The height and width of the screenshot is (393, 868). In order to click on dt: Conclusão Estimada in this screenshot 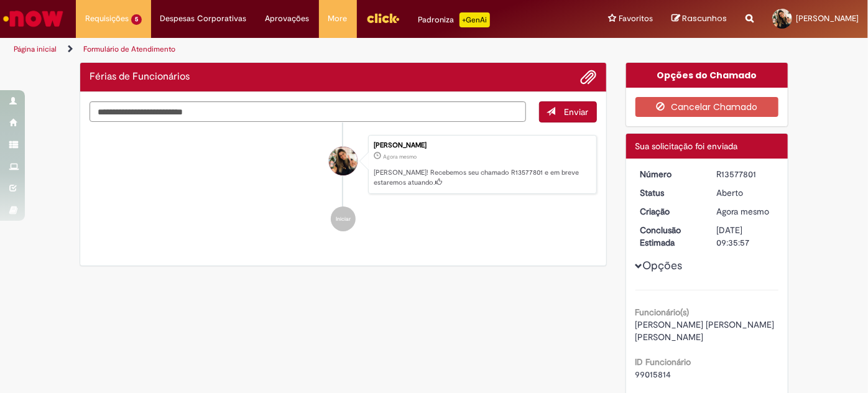, I will do `click(669, 236)`.